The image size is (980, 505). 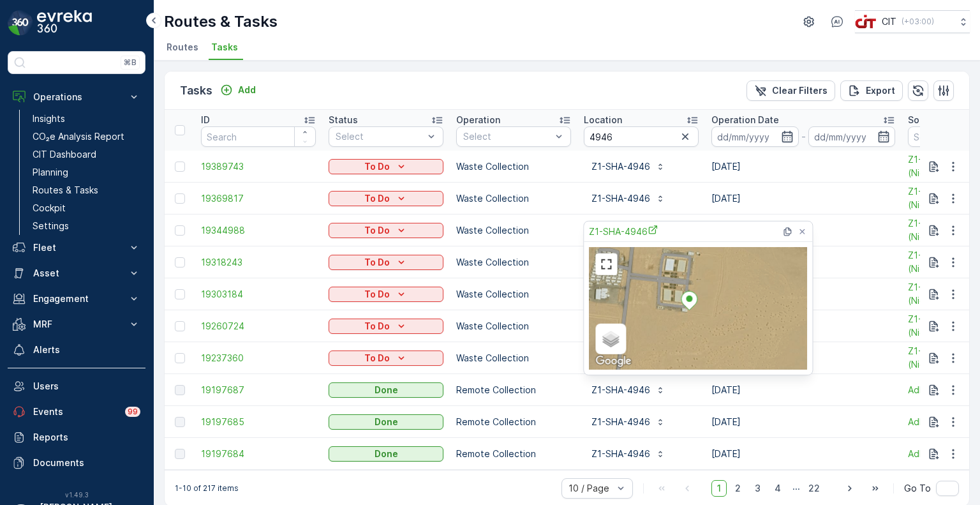 I want to click on p: Users, so click(x=87, y=387).